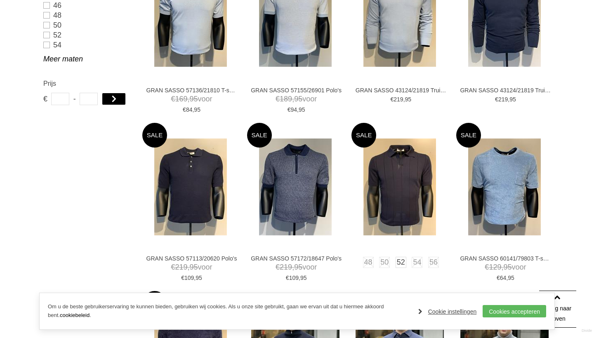 Image resolution: width=594 pixels, height=338 pixels. I want to click on a: Cookie instellingen, so click(447, 312).